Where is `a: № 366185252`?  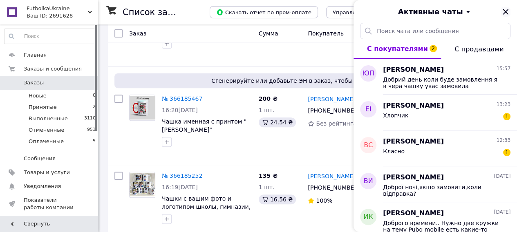
a: № 366185252 is located at coordinates (182, 176).